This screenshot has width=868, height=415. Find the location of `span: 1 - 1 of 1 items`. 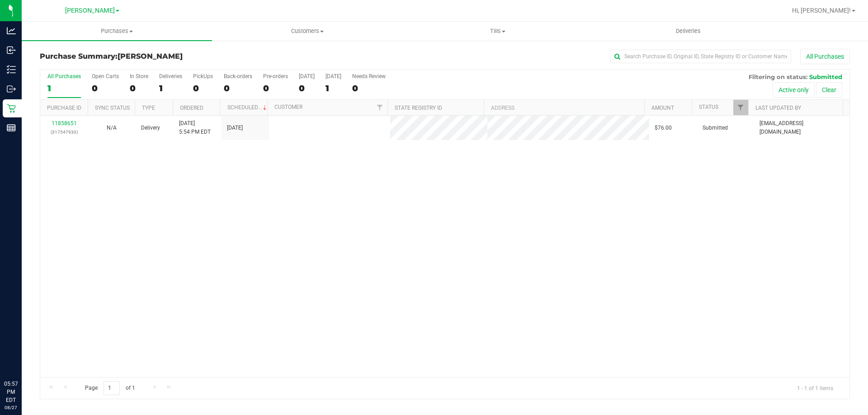

span: 1 - 1 of 1 items is located at coordinates (814, 388).